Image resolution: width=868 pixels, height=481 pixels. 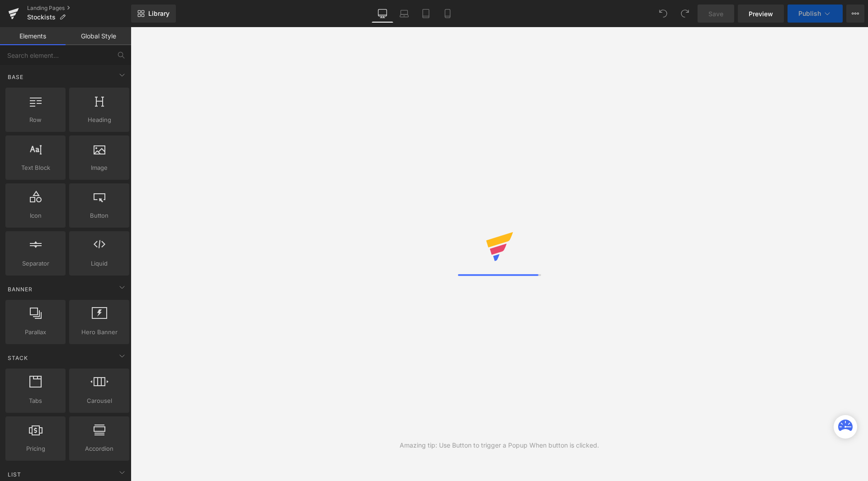 What do you see at coordinates (14, 474) in the screenshot?
I see `span: List` at bounding box center [14, 474].